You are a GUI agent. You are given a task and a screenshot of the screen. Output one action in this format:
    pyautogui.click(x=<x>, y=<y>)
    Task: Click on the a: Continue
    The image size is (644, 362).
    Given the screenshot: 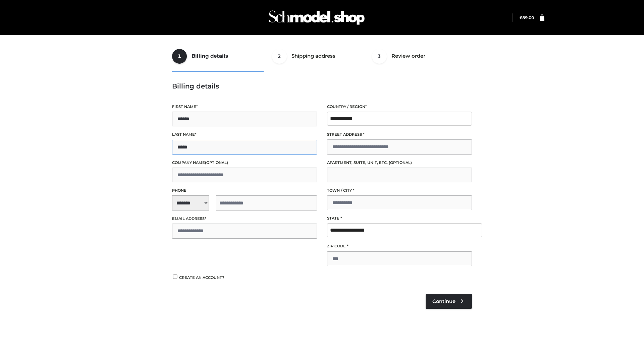 What is the action you would take?
    pyautogui.click(x=449, y=301)
    